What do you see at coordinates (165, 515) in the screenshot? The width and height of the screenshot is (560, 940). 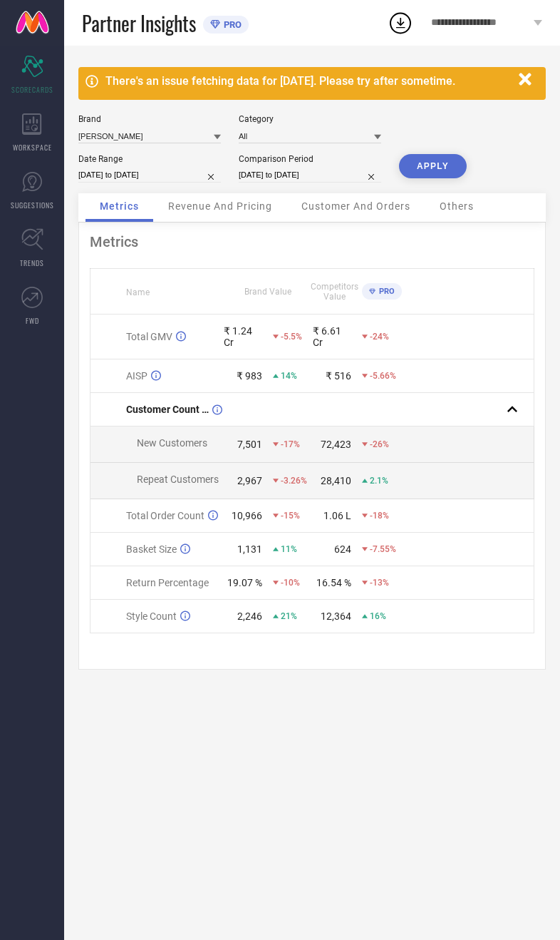 I see `span: Total Order Count` at bounding box center [165, 515].